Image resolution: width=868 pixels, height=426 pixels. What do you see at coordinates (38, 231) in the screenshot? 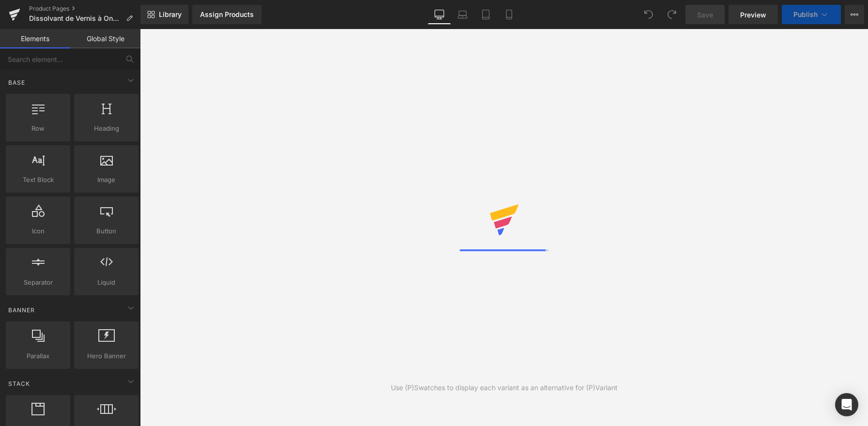
I see `span: Icon` at bounding box center [38, 231].